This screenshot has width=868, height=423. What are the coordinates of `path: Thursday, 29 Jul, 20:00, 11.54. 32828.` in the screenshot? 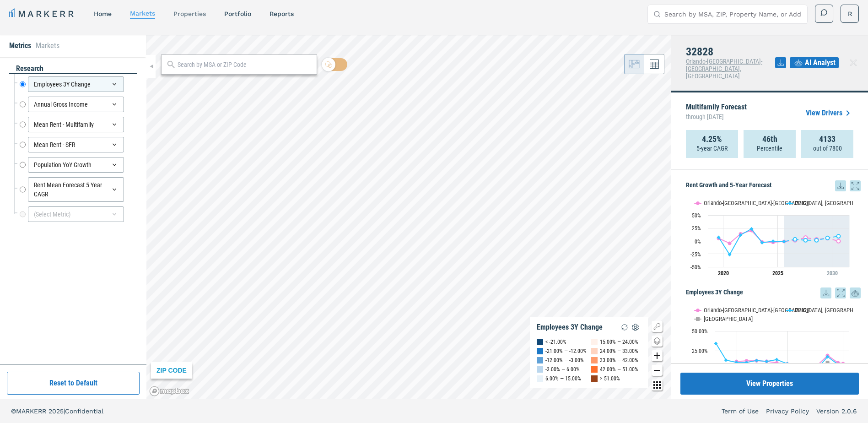 It's located at (741, 235).